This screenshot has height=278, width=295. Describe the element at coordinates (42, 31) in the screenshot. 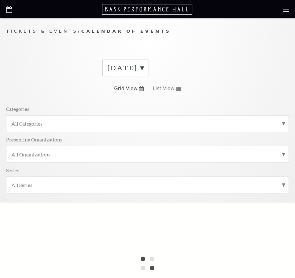

I see `span: Tickets & Events` at that location.